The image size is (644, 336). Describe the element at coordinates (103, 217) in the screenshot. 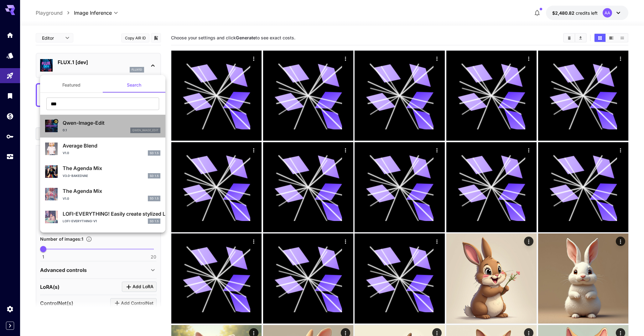

I see `div: LOFI-EVERYTHING! Easily create stylized LoFi imagery at 1024 native!LOFI-EVERYTHING-V1SD 1.5` at that location.